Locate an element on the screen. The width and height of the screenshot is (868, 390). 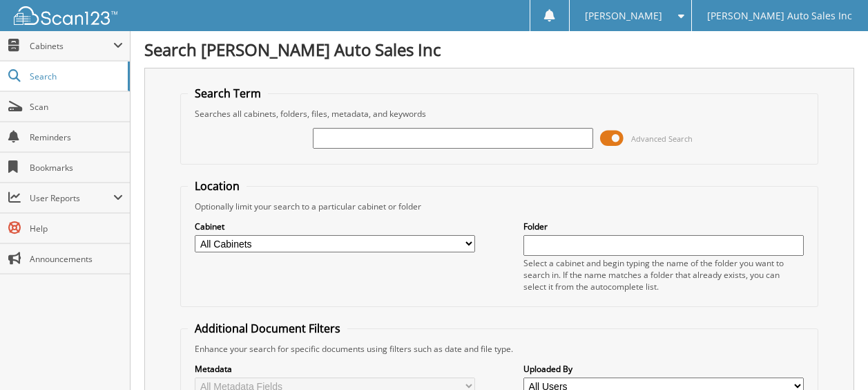
legend: Additional Document Filters is located at coordinates (267, 329).